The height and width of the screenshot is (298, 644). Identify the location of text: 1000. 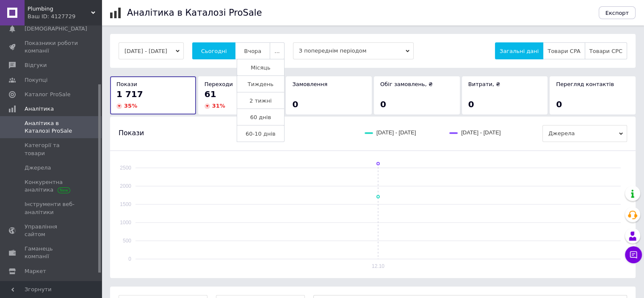
(125, 222).